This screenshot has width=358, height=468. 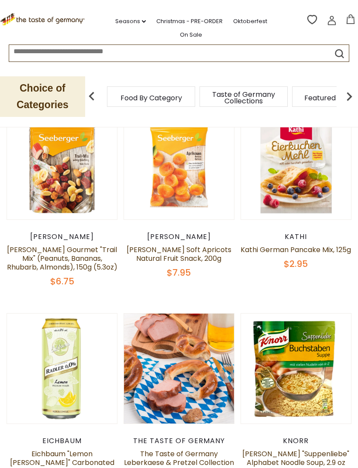 What do you see at coordinates (62, 282) in the screenshot?
I see `span: $6.75` at bounding box center [62, 282].